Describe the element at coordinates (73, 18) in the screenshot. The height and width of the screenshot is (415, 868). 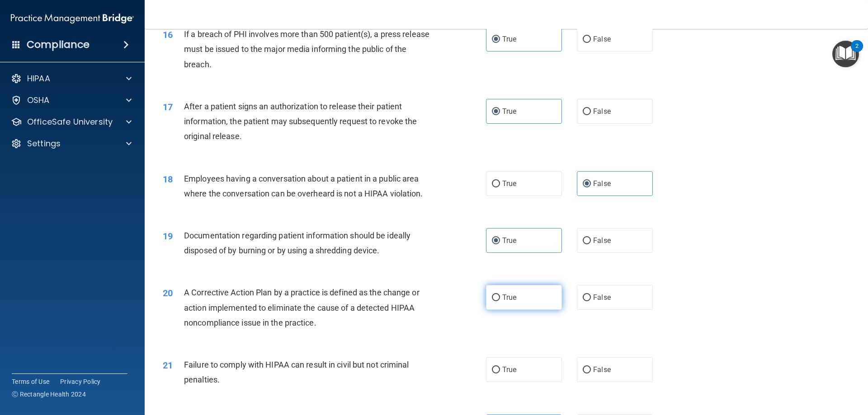
I see `img: PMB logo` at that location.